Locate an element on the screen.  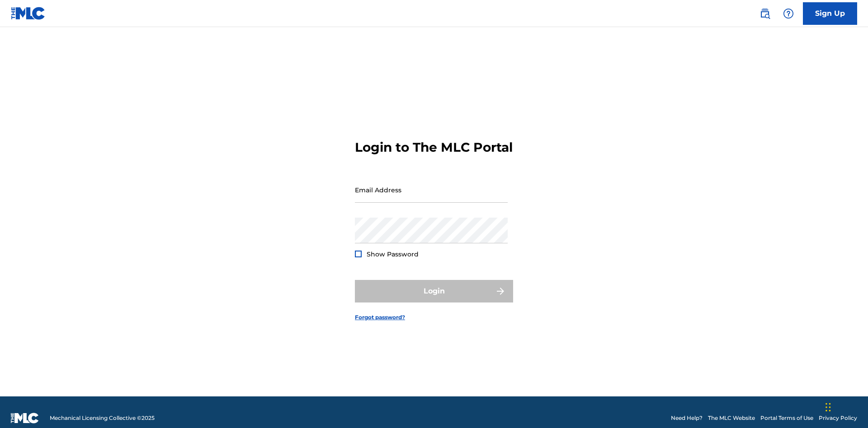
a: The MLC Website is located at coordinates (731, 419).